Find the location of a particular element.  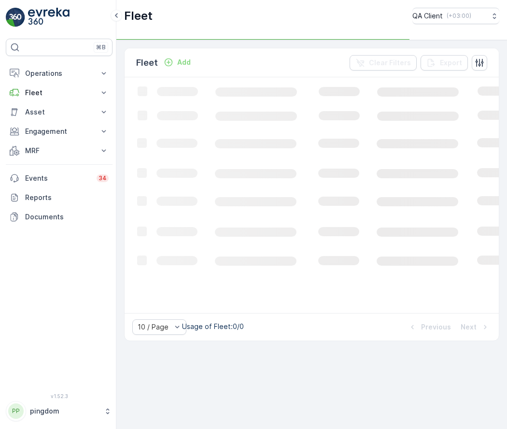

p: Clear Filters is located at coordinates (390, 63).